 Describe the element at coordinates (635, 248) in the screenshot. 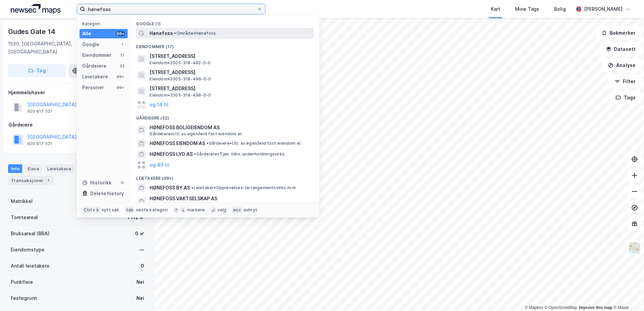

I see `img: Z` at that location.